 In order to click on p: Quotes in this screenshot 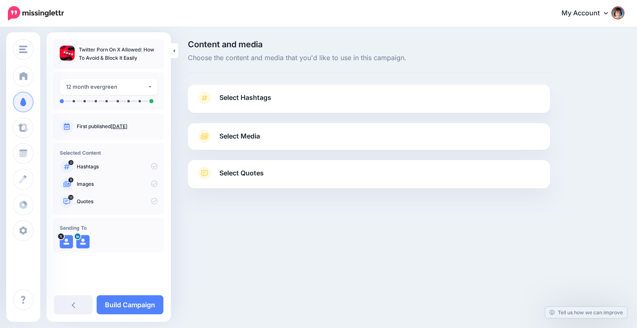, I will do `click(117, 201)`.